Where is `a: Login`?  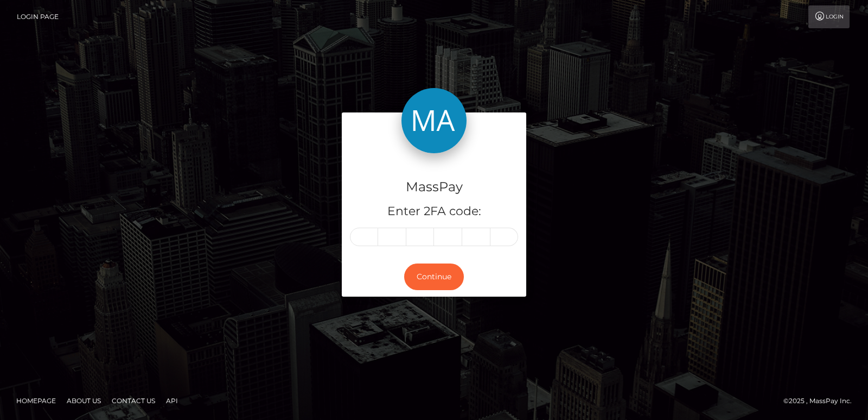 a: Login is located at coordinates (828, 16).